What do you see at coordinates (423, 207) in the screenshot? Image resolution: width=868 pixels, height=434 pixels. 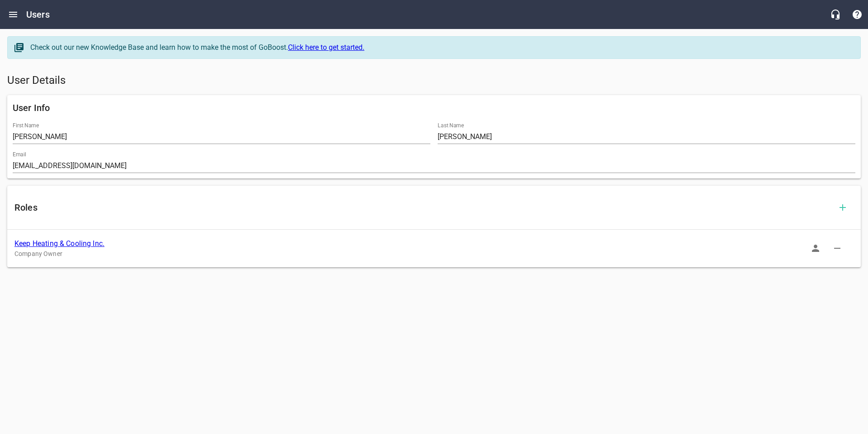 I see `h6: Roles` at bounding box center [423, 207].